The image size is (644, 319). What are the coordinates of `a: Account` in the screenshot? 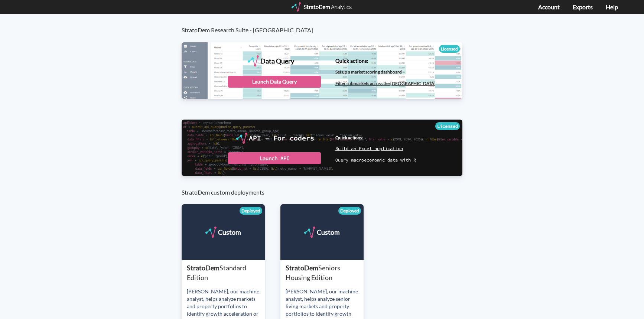 It's located at (549, 7).